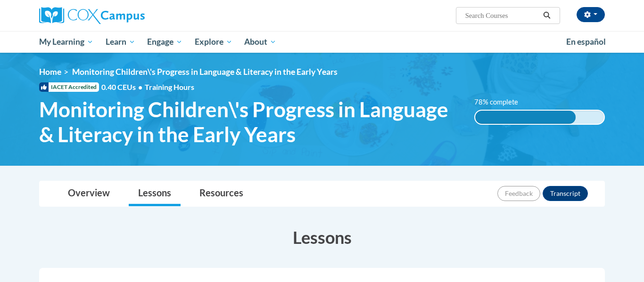 Image resolution: width=644 pixels, height=282 pixels. I want to click on button: Account Settings, so click(590, 14).